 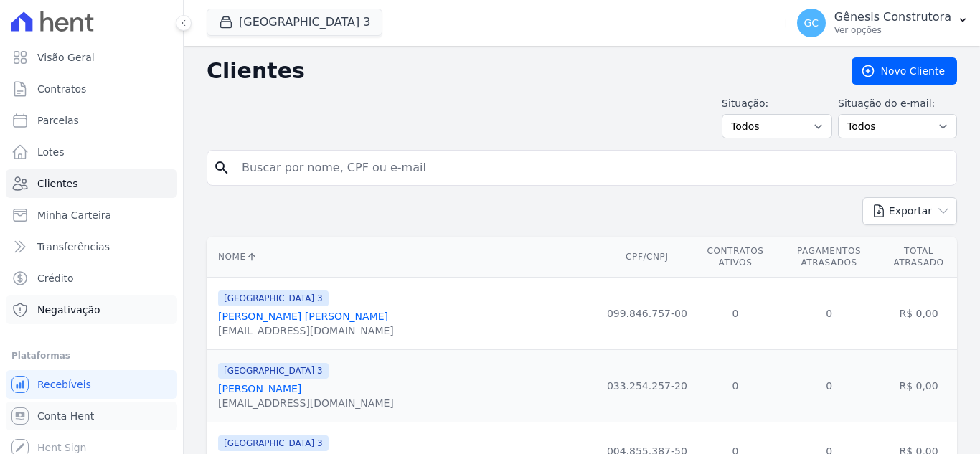 I want to click on button: Exportar, so click(x=909, y=211).